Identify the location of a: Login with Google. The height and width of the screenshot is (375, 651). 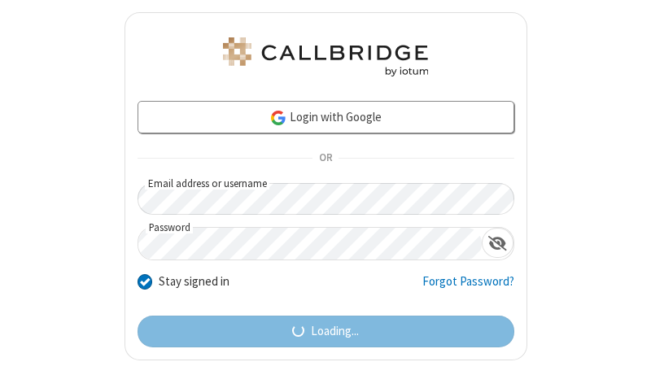
(325, 117).